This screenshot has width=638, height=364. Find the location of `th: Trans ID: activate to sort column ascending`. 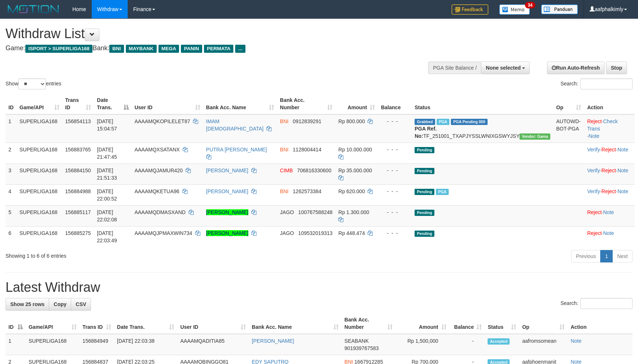

th: Trans ID: activate to sort column ascending is located at coordinates (97, 324).